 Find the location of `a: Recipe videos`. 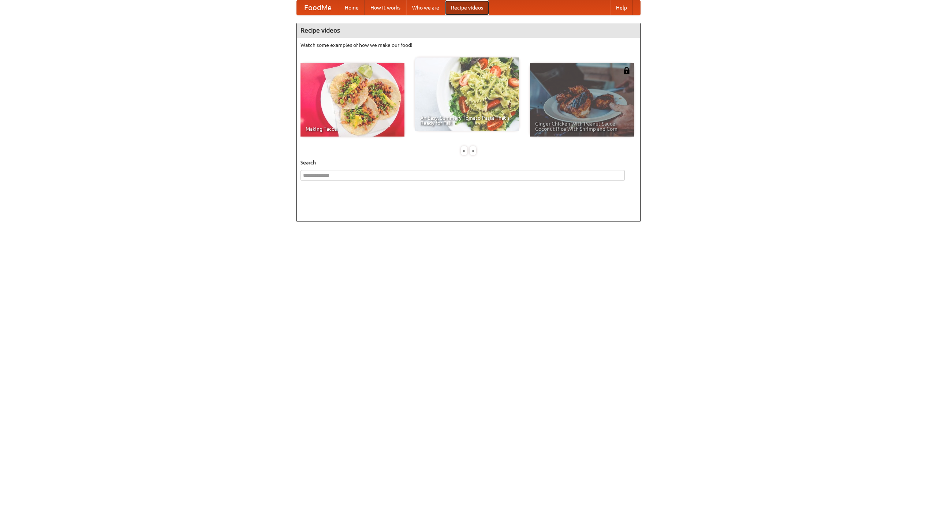

a: Recipe videos is located at coordinates (467, 8).